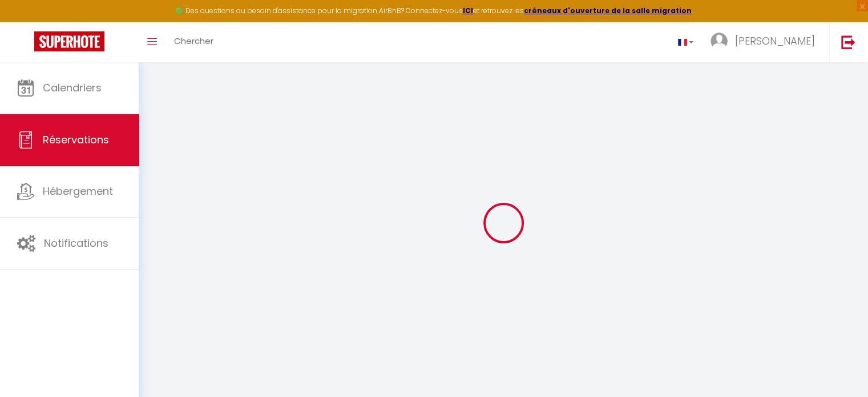  I want to click on span: Notifications, so click(76, 243).